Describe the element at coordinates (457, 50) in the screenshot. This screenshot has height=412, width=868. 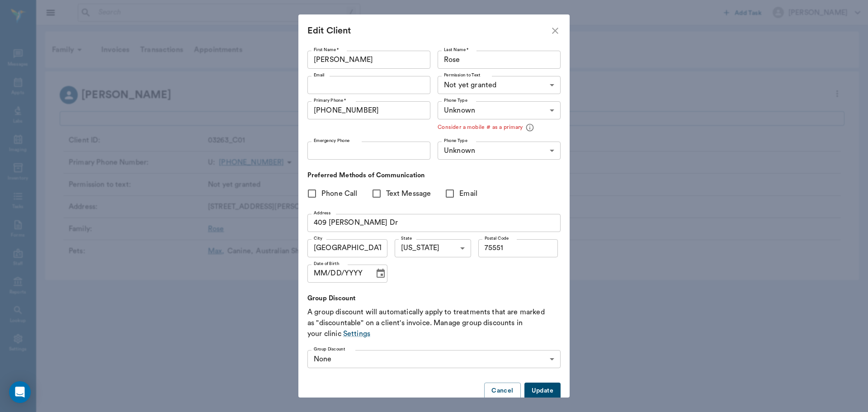
I see `label: Last Name *` at that location.